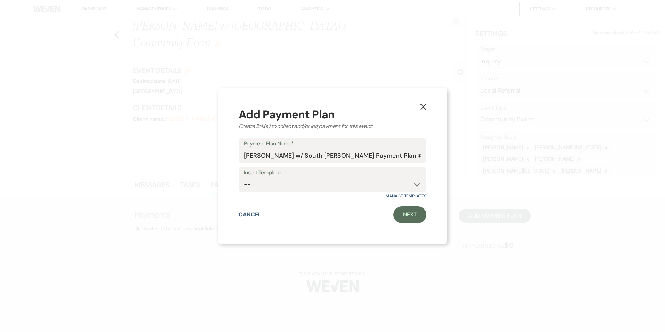 This screenshot has width=665, height=332. I want to click on a: Manage Templates, so click(406, 196).